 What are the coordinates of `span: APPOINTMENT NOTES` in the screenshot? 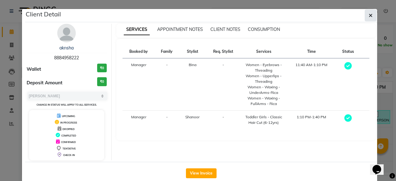 It's located at (180, 29).